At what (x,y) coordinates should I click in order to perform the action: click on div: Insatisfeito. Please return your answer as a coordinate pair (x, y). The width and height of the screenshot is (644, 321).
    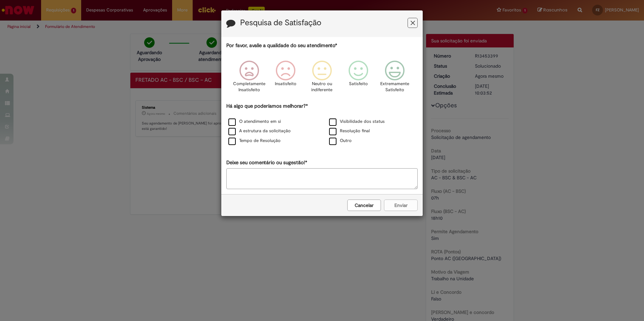
    Looking at the image, I should click on (286, 79).